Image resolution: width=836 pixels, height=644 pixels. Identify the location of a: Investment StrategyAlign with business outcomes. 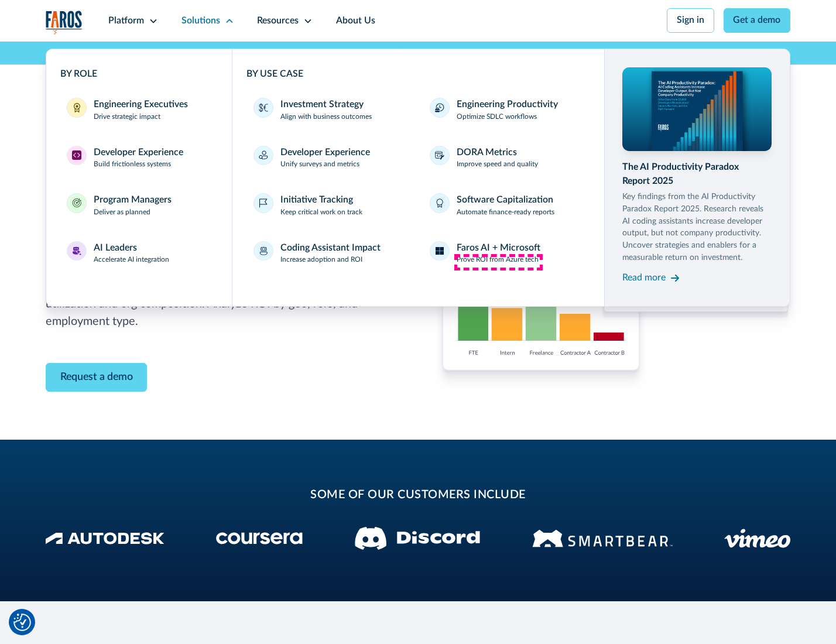
(330, 110).